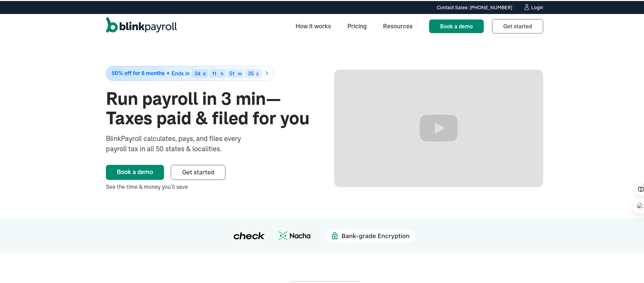  Describe the element at coordinates (537, 6) in the screenshot. I see `div: Login` at that location.